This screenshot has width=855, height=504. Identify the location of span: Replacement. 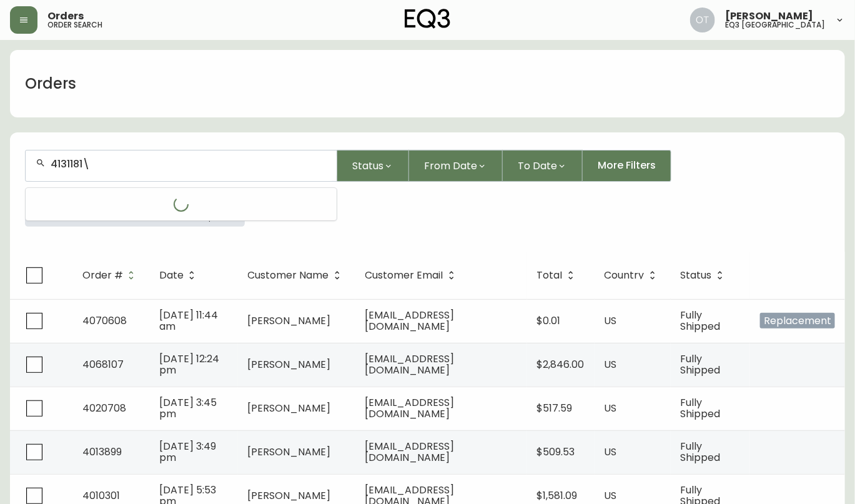
(798, 321).